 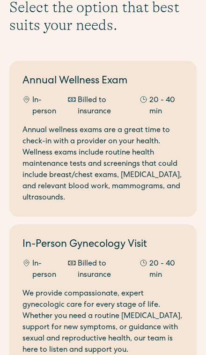 What do you see at coordinates (103, 81) in the screenshot?
I see `h2: Annual Wellness Exam` at bounding box center [103, 81].